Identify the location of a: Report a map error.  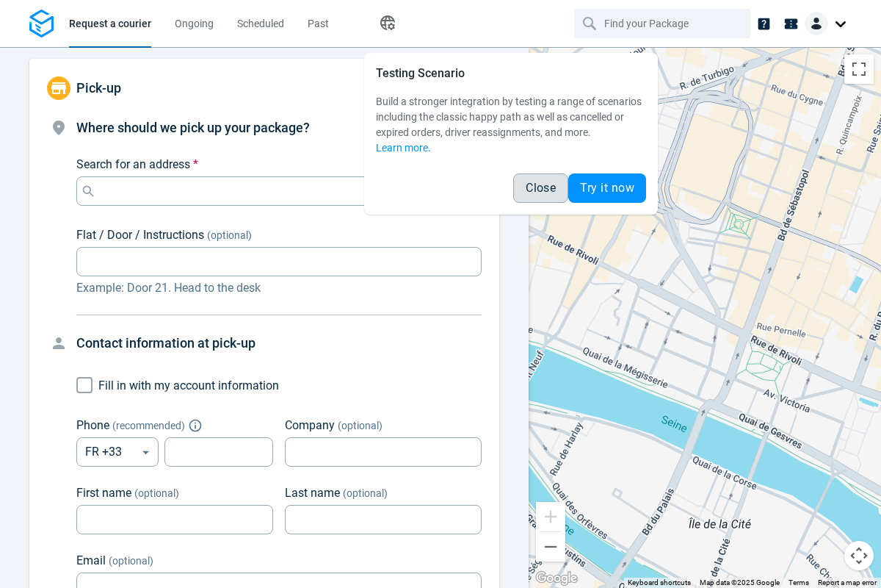
(848, 582).